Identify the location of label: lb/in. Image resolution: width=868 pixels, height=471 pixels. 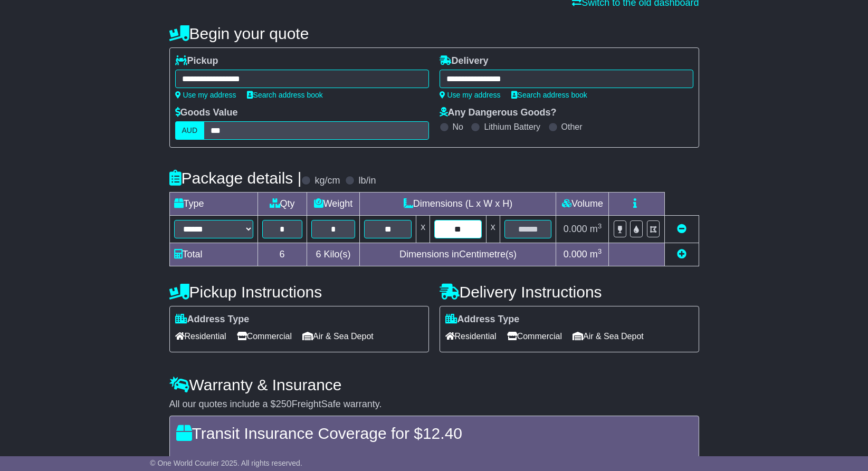
(366, 181).